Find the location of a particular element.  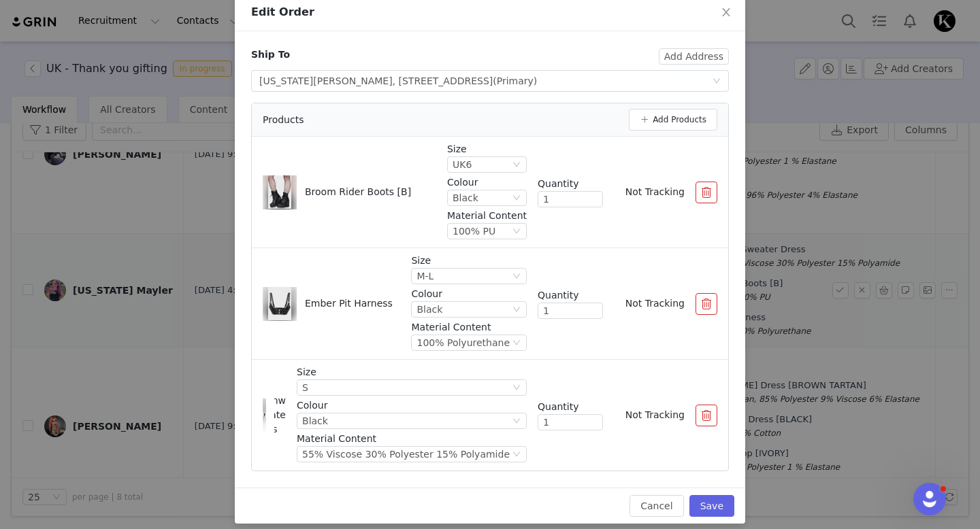

div: 100% Polyurethane is located at coordinates (463, 343).